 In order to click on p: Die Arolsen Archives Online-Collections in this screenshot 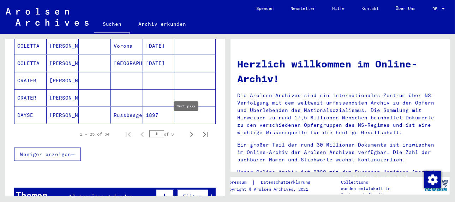, I will do `click(382, 179)`.